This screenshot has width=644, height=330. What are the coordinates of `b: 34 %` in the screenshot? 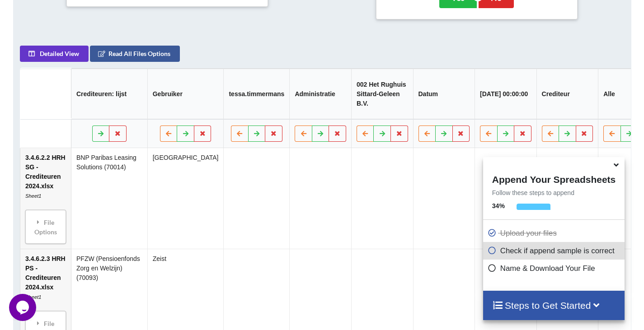 It's located at (498, 206).